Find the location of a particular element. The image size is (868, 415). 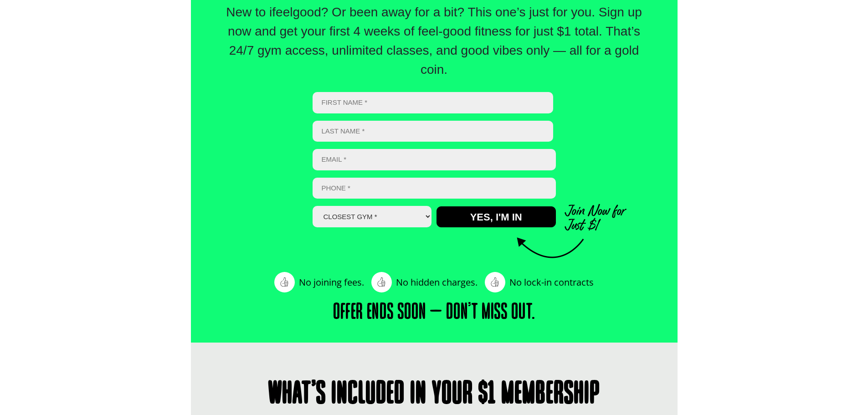

h1: What’s Included in Your $1 Membership is located at coordinates (434, 396).